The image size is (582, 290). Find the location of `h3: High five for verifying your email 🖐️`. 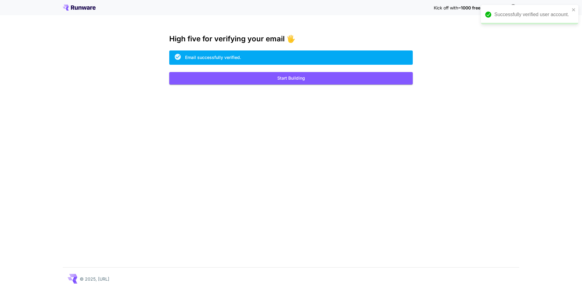

h3: High five for verifying your email 🖐️ is located at coordinates (291, 39).